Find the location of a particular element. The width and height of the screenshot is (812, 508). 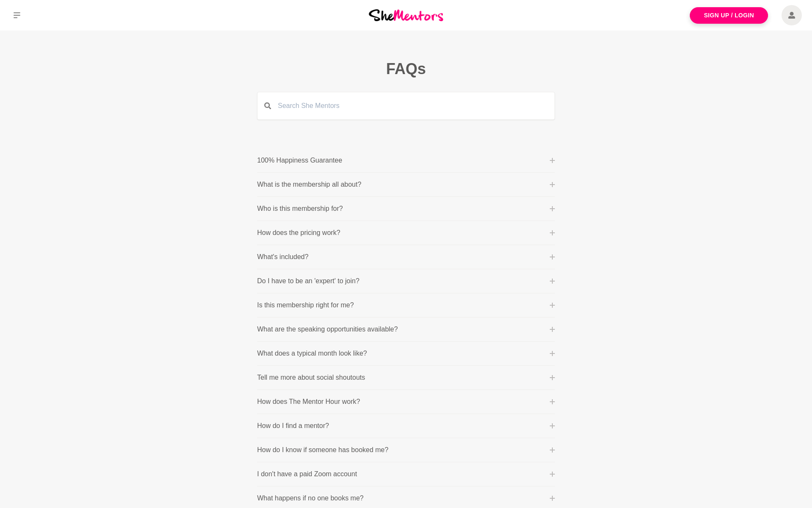

p: Who is this membership for? is located at coordinates (300, 209).